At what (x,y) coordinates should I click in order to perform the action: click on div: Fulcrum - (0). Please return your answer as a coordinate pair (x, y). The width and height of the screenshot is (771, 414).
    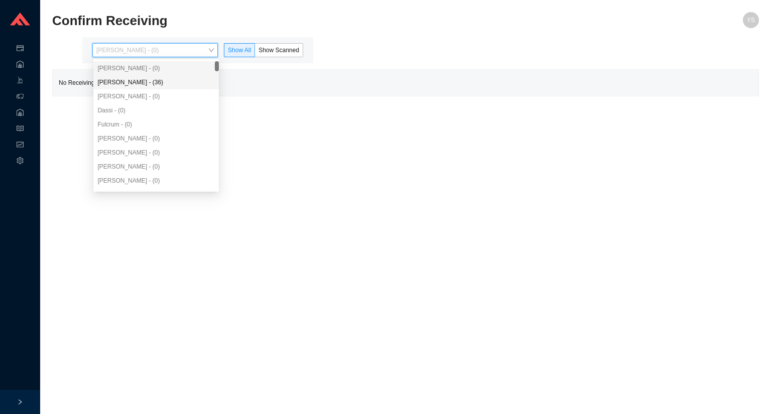
    Looking at the image, I should click on (156, 124).